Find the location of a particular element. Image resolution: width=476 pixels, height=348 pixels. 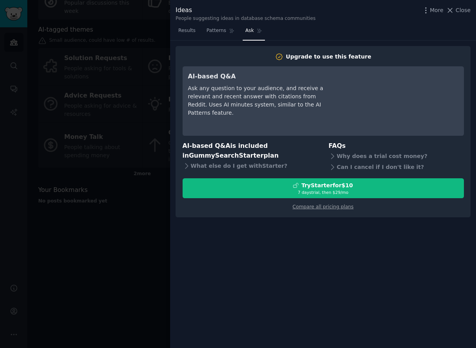

button: TryStarterfor$107 daystrial, then $29/mo is located at coordinates (323, 188).